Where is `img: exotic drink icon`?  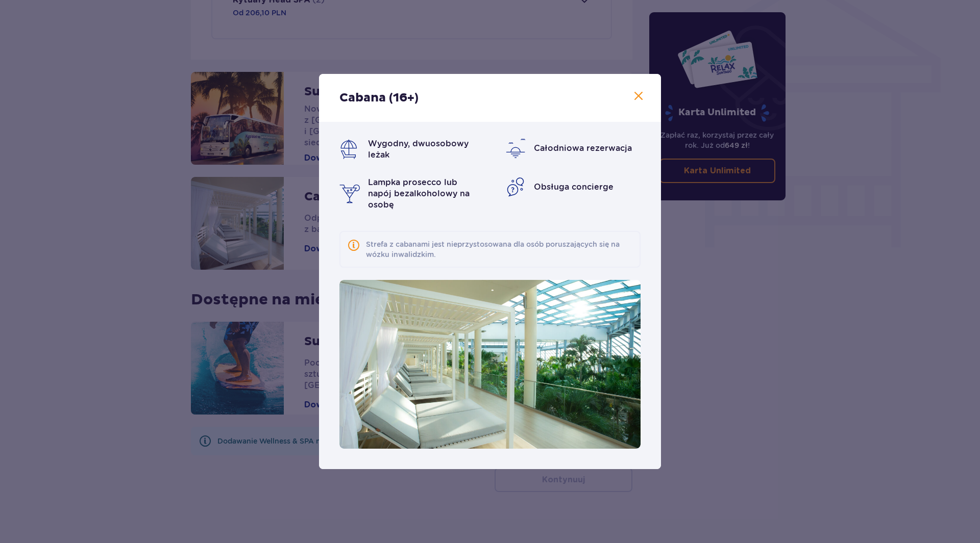
img: exotic drink icon is located at coordinates (350, 193).